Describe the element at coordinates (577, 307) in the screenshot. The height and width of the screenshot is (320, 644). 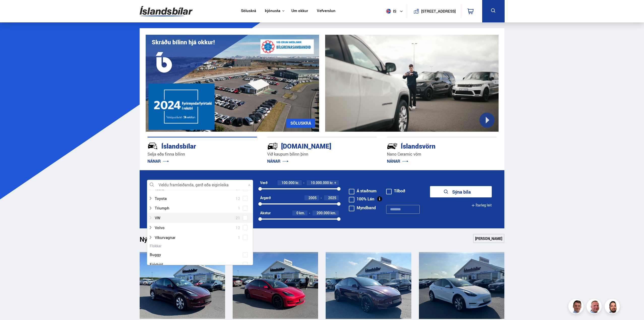
I see `img: FbJEzSuNWCJXmdc-.webp` at that location.